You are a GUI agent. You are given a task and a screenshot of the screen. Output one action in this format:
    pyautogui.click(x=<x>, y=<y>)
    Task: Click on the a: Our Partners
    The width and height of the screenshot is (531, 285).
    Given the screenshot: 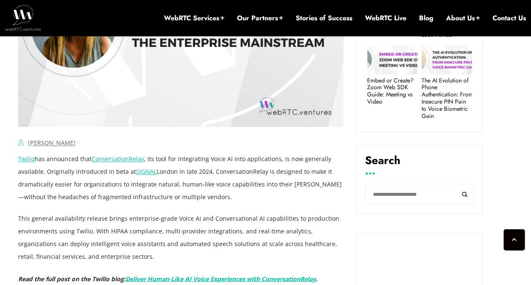 What is the action you would take?
    pyautogui.click(x=260, y=18)
    